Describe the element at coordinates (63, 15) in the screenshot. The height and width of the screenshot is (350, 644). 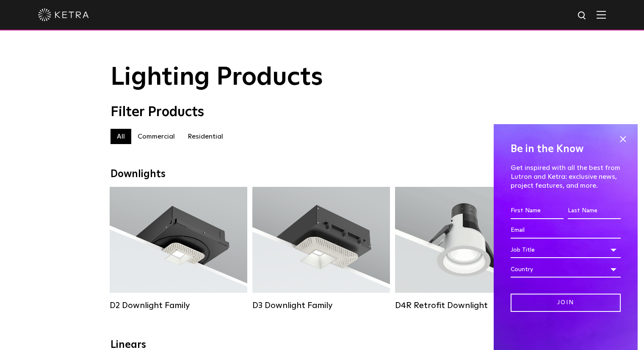
I see `img: ketra-logo-2019-white` at that location.